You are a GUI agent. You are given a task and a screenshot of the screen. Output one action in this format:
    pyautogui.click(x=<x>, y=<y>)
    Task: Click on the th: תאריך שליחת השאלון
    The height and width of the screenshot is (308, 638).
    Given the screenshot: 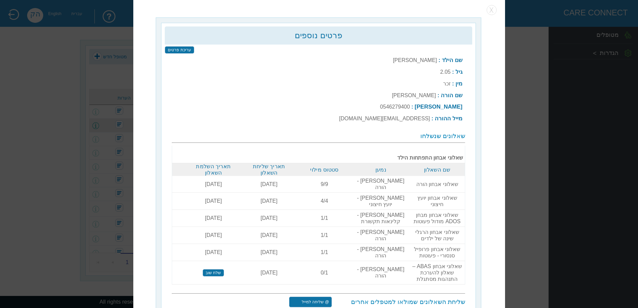 What is the action you would take?
    pyautogui.click(x=269, y=169)
    